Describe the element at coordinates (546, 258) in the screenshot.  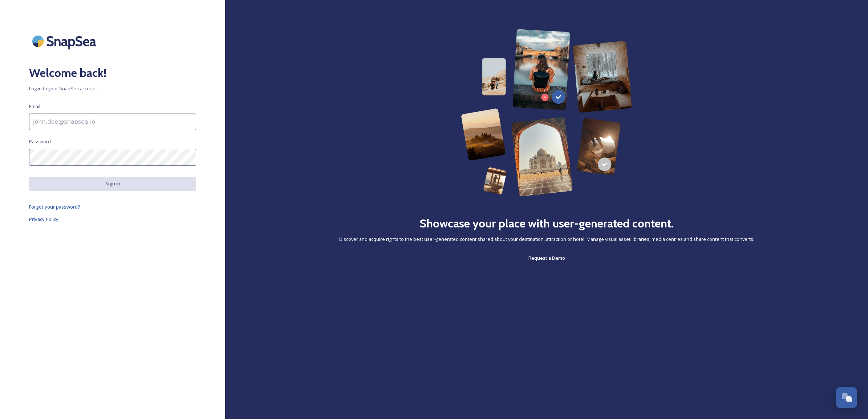
I see `span: Request a Demo` at that location.